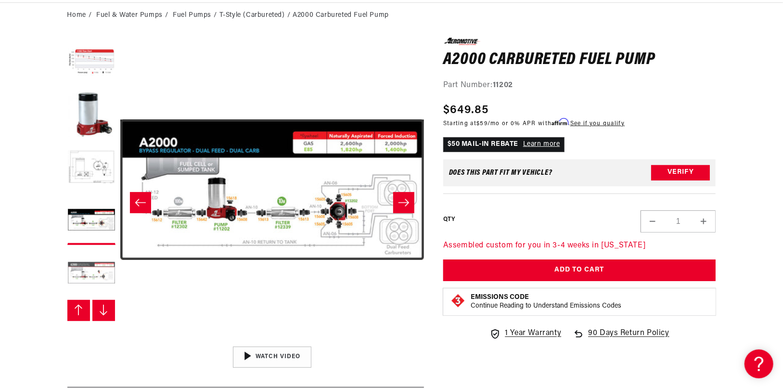  What do you see at coordinates (560, 122) in the screenshot?
I see `span: Affirm` at bounding box center [560, 122].